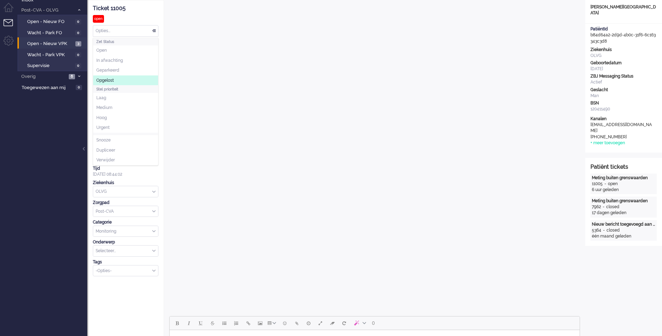 This screenshot has width=662, height=336. What do you see at coordinates (103, 127) in the screenshot?
I see `span: Urgent` at bounding box center [103, 127].